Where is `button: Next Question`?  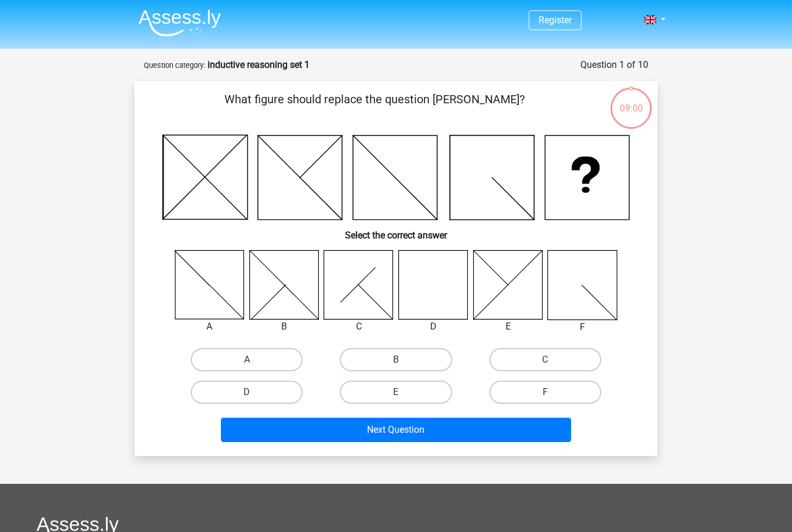 button: Next Question is located at coordinates (396, 429).